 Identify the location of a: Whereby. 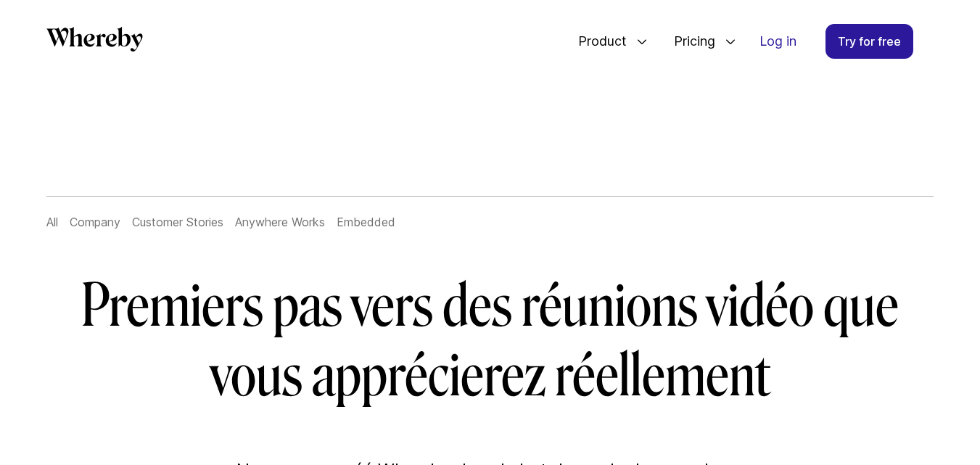
(94, 41).